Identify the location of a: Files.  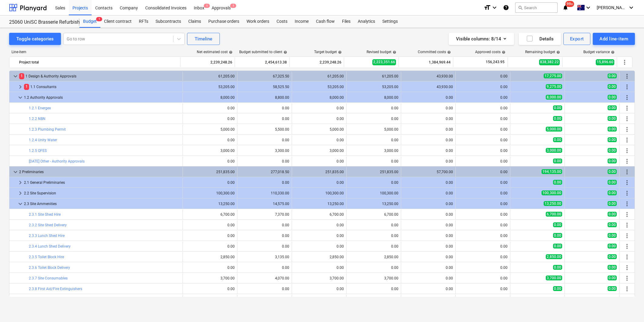
(346, 22).